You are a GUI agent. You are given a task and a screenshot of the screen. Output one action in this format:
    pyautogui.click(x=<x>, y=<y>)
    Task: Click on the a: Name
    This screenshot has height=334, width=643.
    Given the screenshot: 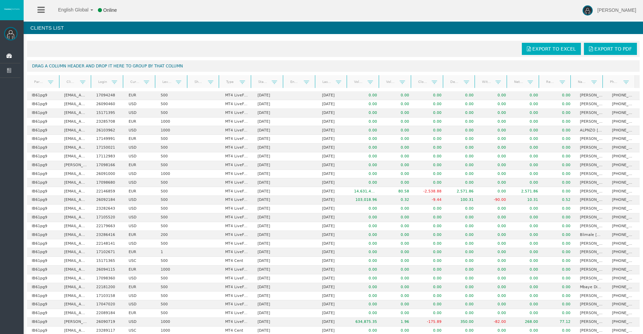 What is the action you would take?
    pyautogui.click(x=582, y=82)
    